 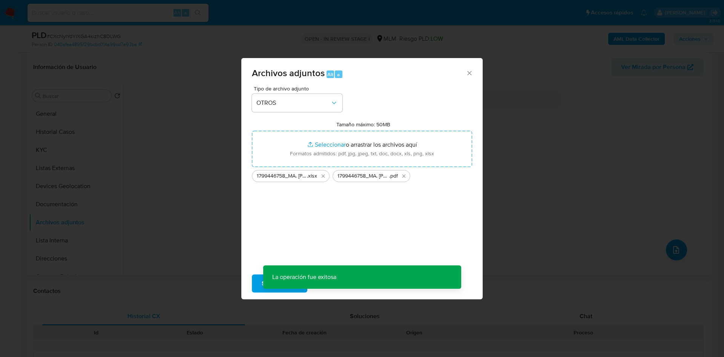 What do you see at coordinates (469, 73) in the screenshot?
I see `button: Cerrar` at bounding box center [469, 73].